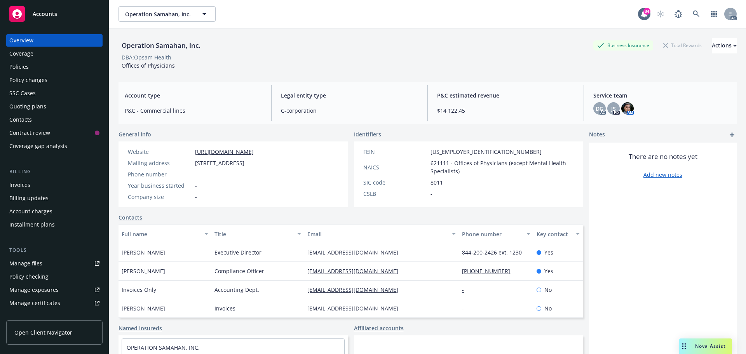 The height and width of the screenshot is (354, 746). What do you see at coordinates (623, 45) in the screenshot?
I see `div: Business Insurance` at bounding box center [623, 45].